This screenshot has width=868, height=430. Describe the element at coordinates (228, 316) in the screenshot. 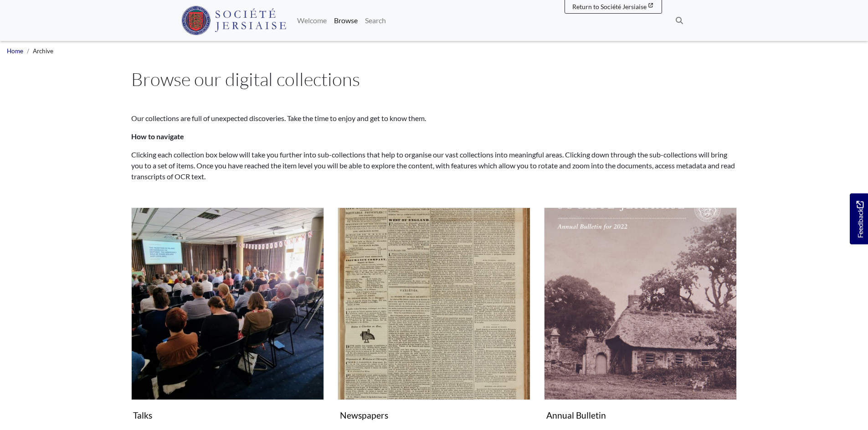

I see `a: Talks Talks` at that location.